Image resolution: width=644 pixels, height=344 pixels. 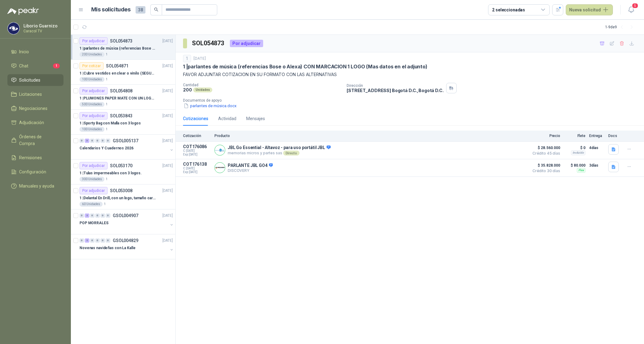 What do you see at coordinates (291, 153) in the screenshot?
I see `div: Directo` at bounding box center [291, 153].